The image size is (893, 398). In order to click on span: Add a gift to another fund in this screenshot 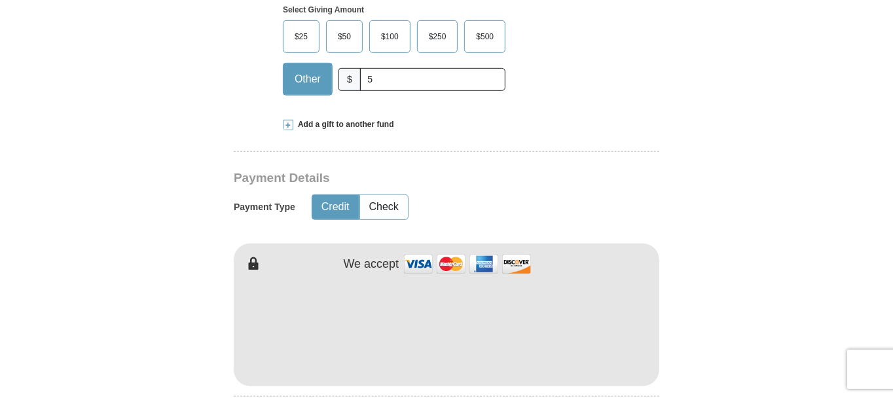, I will do `click(344, 124)`.